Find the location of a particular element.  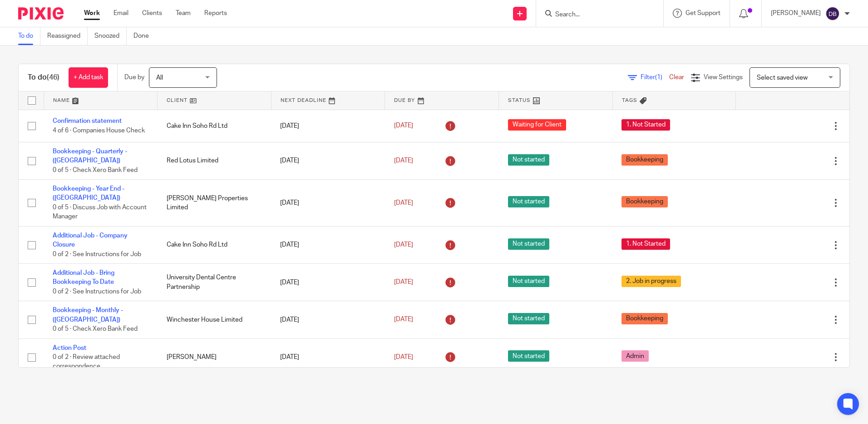

input: Search is located at coordinates (596, 15).